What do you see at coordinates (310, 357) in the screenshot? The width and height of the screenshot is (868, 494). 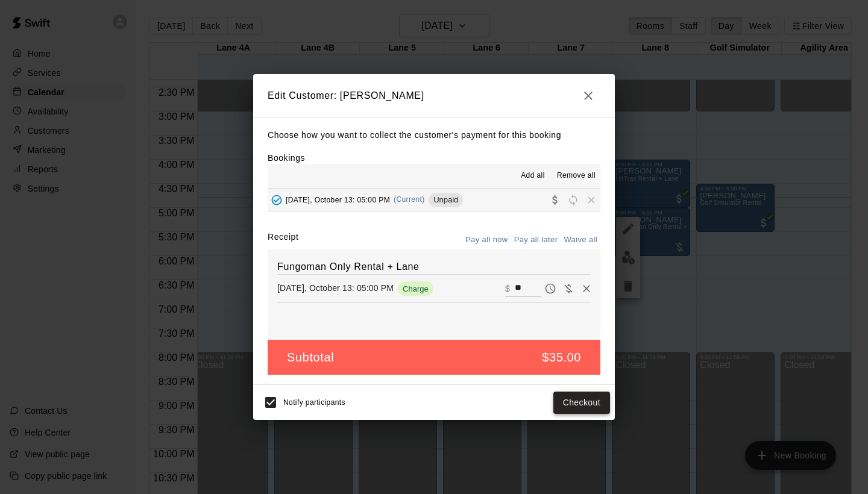 I see `h5: Subtotal` at bounding box center [310, 357].